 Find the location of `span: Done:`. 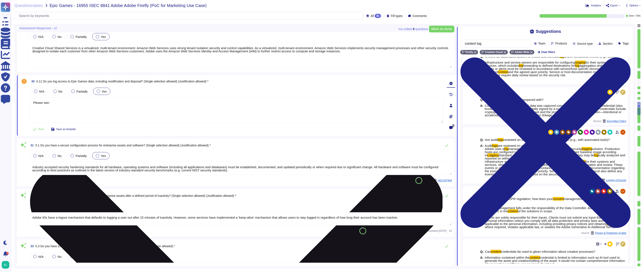

span: Done: is located at coordinates (632, 16).